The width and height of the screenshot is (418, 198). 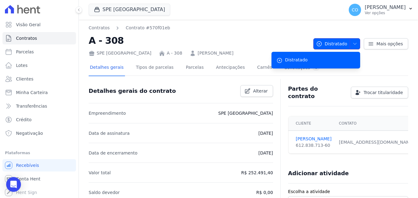 I want to click on a: Transferências, so click(x=39, y=106).